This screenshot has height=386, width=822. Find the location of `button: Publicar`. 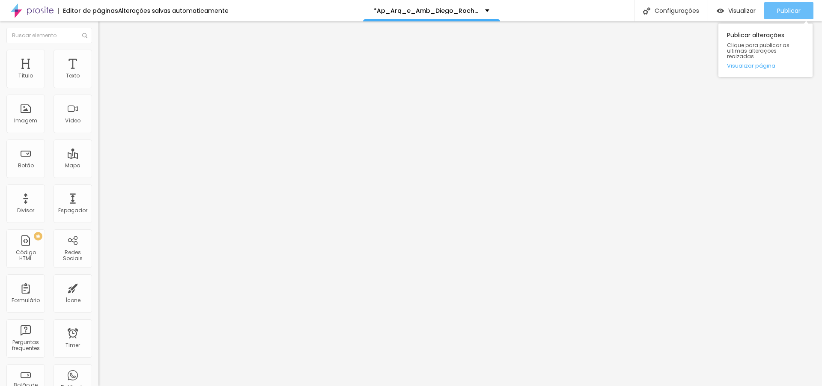

button: Publicar is located at coordinates (789, 11).